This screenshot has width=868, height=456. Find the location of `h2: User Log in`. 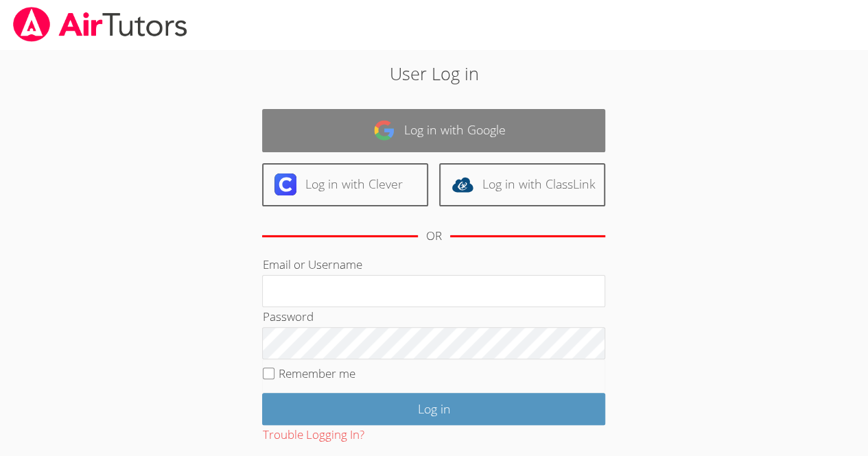

h2: User Log in is located at coordinates (433, 73).